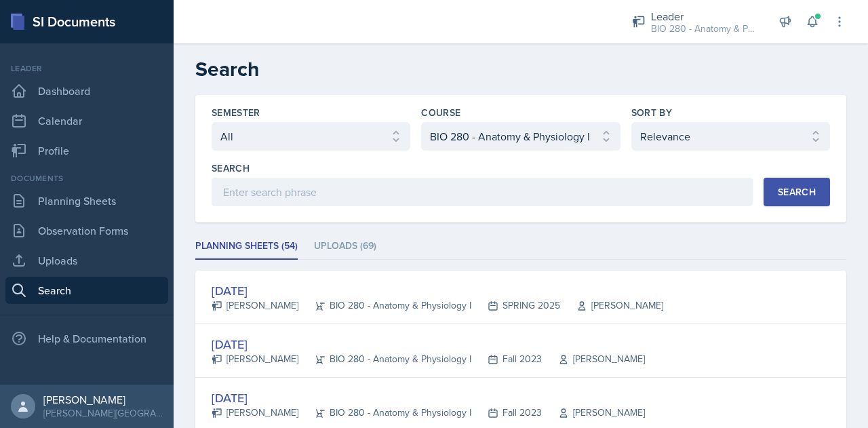 Image resolution: width=868 pixels, height=428 pixels. Describe the element at coordinates (246, 246) in the screenshot. I see `li: Planning Sheets (54)` at that location.